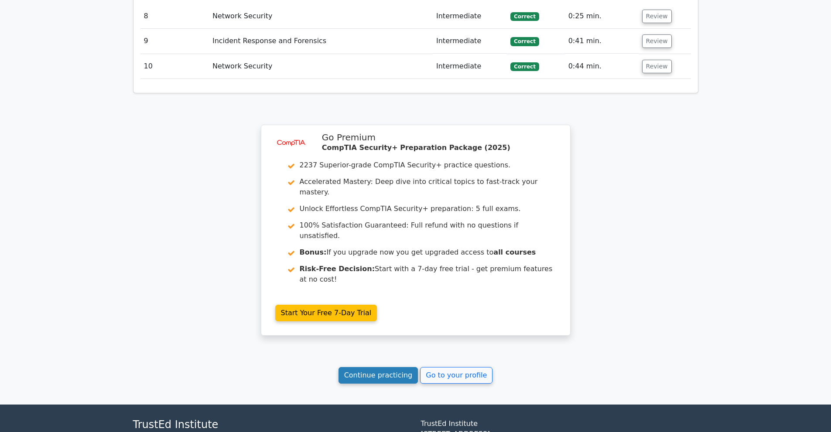  Describe the element at coordinates (272, 425) in the screenshot. I see `h4: TrustEd Institute` at that location.